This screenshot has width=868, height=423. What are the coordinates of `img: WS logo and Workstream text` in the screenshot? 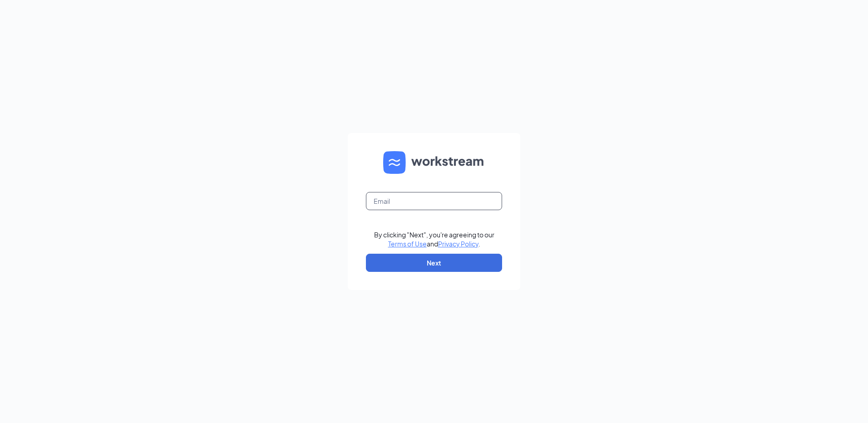 It's located at (434, 162).